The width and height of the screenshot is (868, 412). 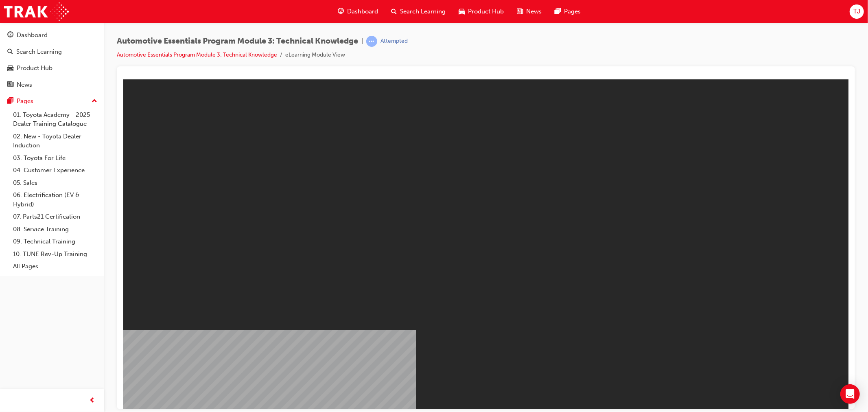 I want to click on a: 04. Customer Experience, so click(x=55, y=170).